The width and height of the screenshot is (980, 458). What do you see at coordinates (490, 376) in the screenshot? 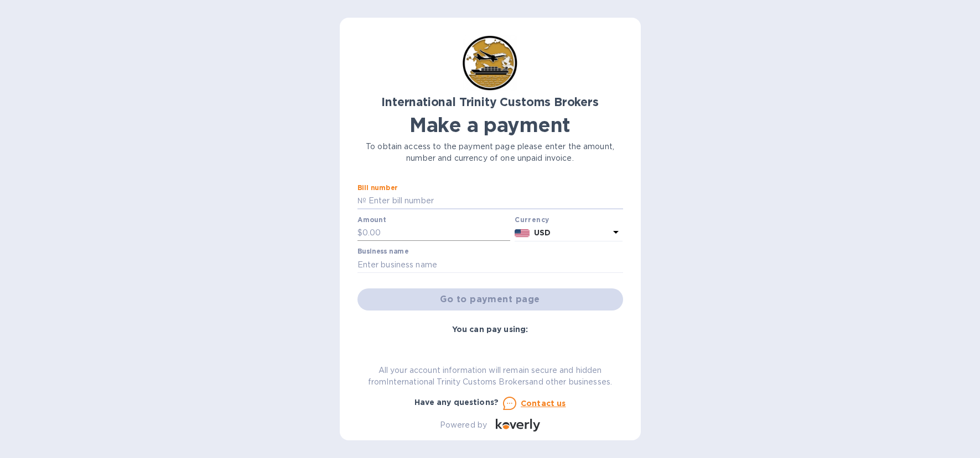
I see `p: All your account information will remain secure and hidden from International Trinity Customs Bro...` at bounding box center [490, 376].